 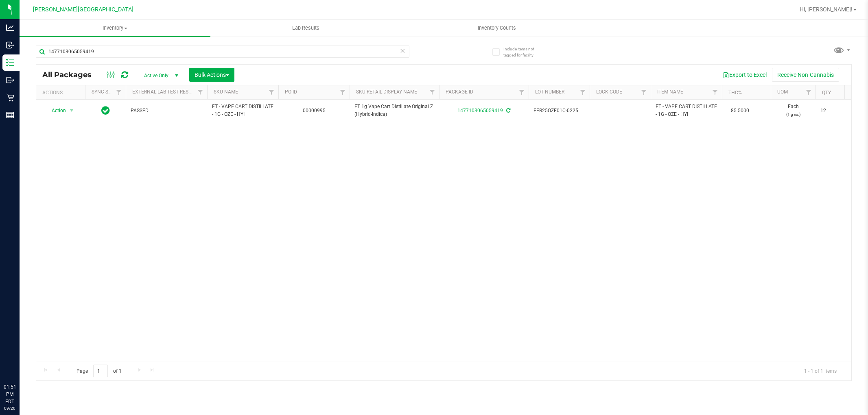 I want to click on button: Export to Excel, so click(x=744, y=75).